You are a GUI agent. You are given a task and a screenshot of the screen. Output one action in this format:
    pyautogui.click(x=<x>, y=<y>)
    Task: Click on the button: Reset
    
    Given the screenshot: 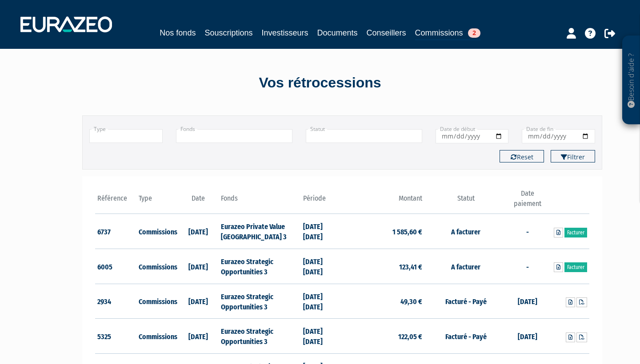 What is the action you would take?
    pyautogui.click(x=522, y=156)
    